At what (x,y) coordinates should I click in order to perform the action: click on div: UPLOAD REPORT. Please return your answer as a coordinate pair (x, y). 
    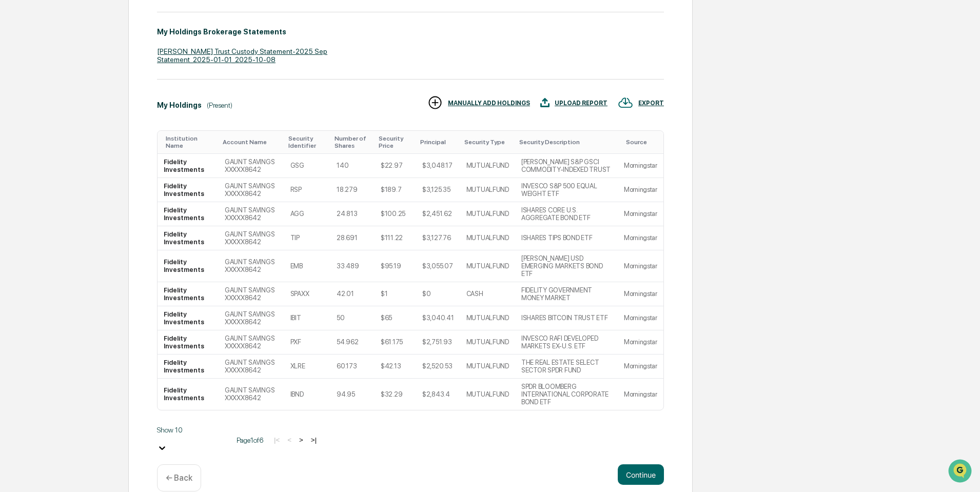
    Looking at the image, I should click on (580, 103).